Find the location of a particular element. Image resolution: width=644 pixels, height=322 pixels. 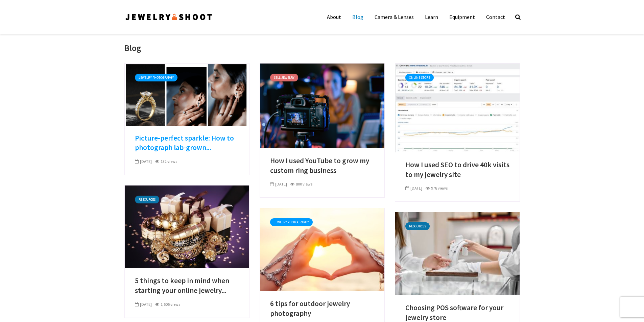

img: Jewelry Photographer Bay Area - San Francisco | Nationwide via Mail is located at coordinates (169, 17).